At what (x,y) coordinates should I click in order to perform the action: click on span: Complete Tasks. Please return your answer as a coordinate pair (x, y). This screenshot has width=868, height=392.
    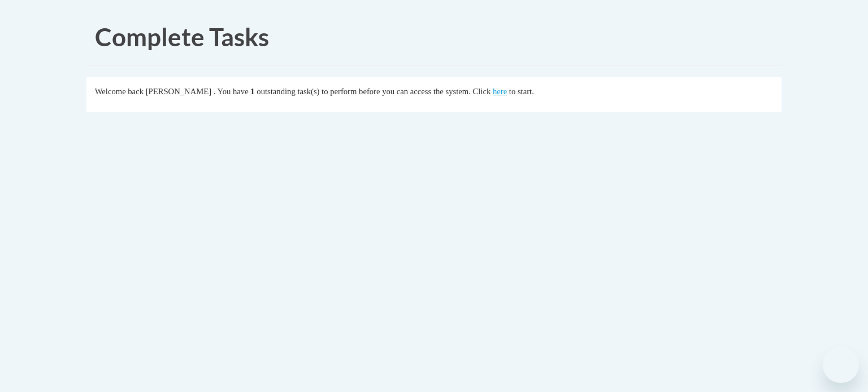
    Looking at the image, I should click on (182, 37).